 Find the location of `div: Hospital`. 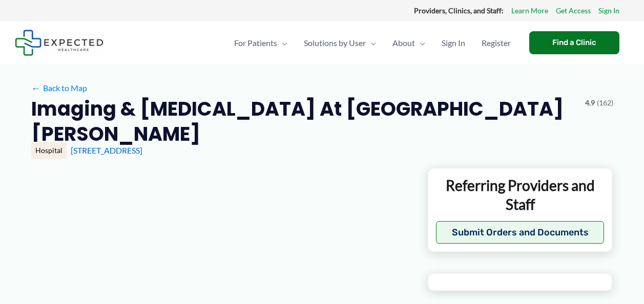

div: Hospital is located at coordinates (49, 150).